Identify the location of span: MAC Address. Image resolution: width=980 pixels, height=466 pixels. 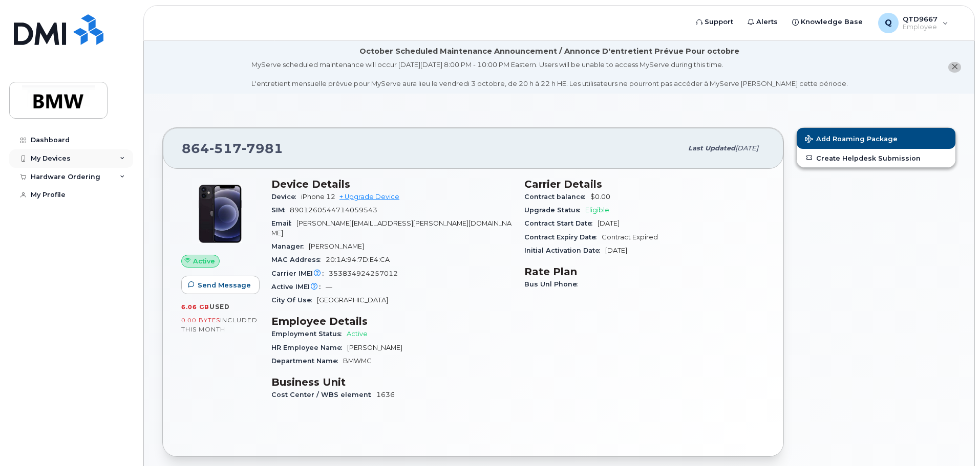
(299, 259).